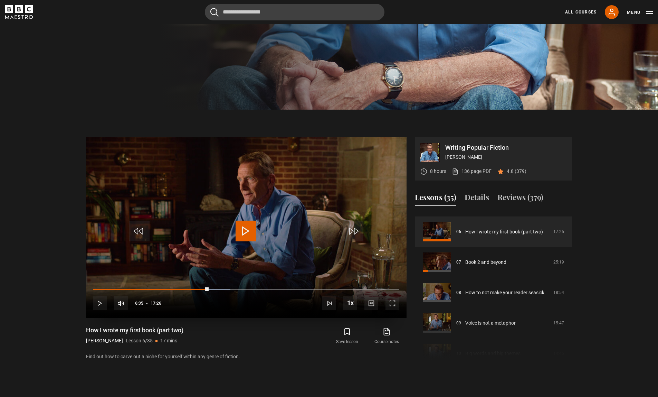 The height and width of the screenshot is (397, 658). What do you see at coordinates (471, 171) in the screenshot?
I see `a: 136 page PDF` at bounding box center [471, 171].